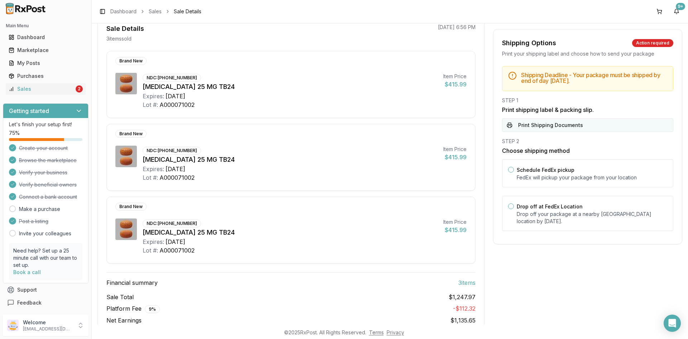 This screenshot has height=339, width=688. I want to click on label: Drop off at FedEx Location, so click(550, 206).